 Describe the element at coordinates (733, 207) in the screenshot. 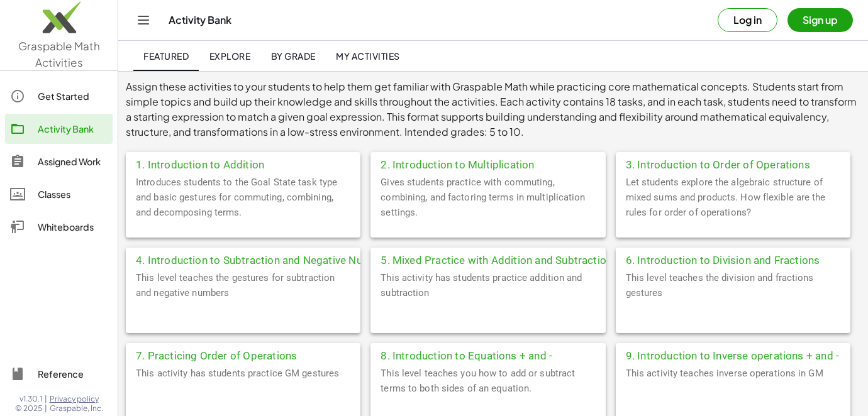

I see `div: Let students explore the algebraic structure of mixed sums and products. How flexible are the rul...` at that location.